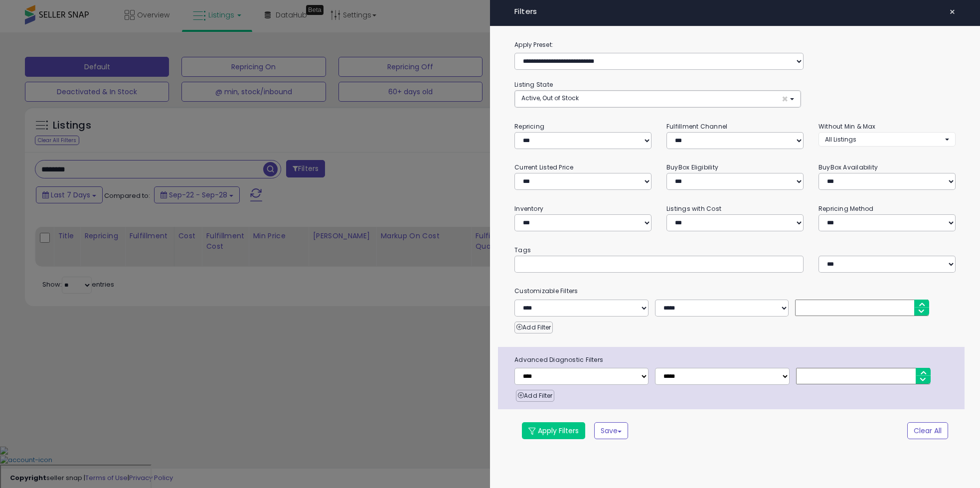 Image resolution: width=980 pixels, height=488 pixels. What do you see at coordinates (845, 208) in the screenshot?
I see `small: Repricing Method` at bounding box center [845, 208].